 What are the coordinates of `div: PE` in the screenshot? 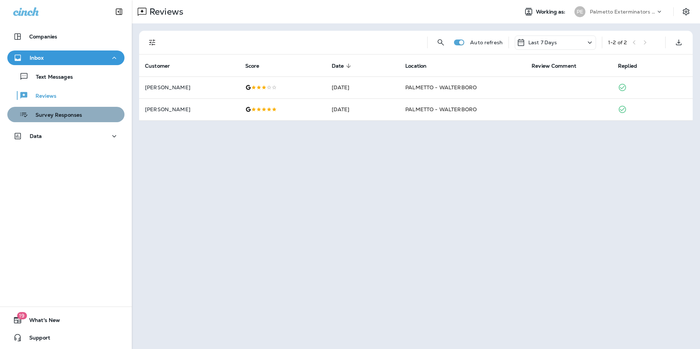 It's located at (580, 12).